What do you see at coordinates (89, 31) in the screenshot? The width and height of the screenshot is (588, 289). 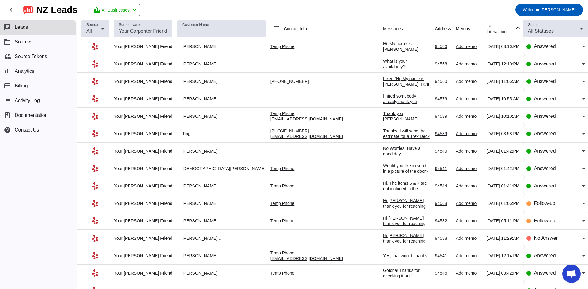 I see `span: All` at bounding box center [89, 31].